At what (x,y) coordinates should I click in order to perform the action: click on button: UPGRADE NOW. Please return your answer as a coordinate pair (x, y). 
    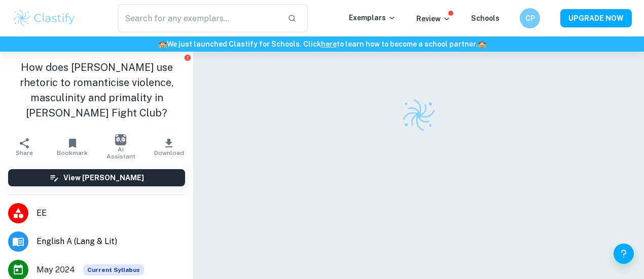
    Looking at the image, I should click on (596, 19).